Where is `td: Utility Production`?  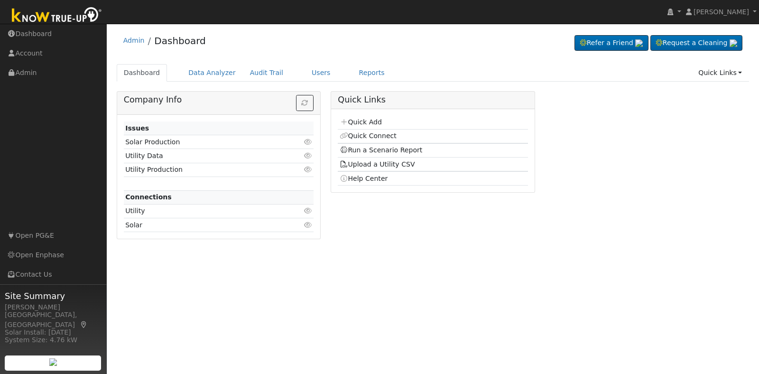 td: Utility Production is located at coordinates (204, 169).